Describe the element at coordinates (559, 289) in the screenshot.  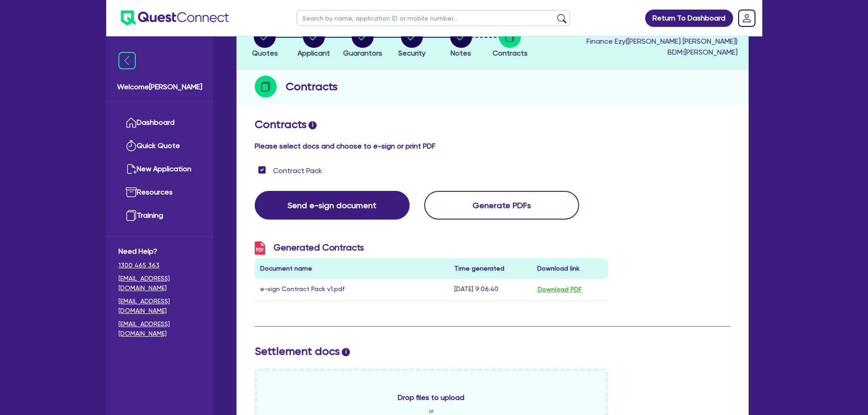
I see `button: Download PDF` at that location.